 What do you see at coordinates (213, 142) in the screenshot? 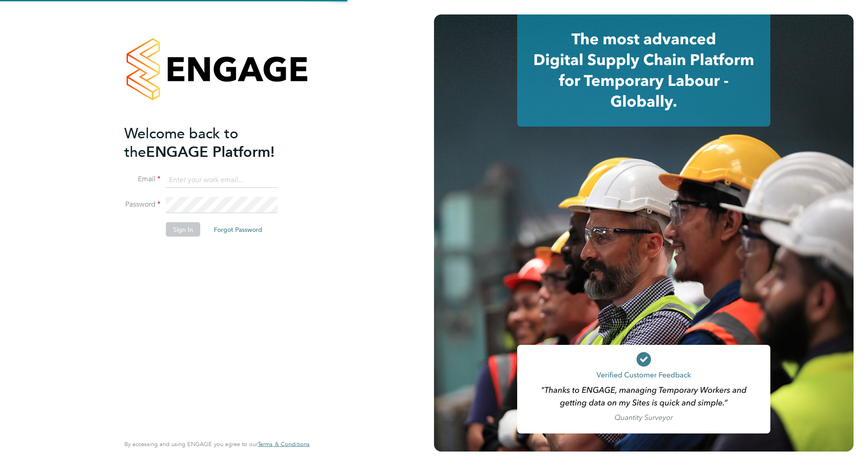
I see `h2: ENGAGE Platform!` at bounding box center [213, 142].